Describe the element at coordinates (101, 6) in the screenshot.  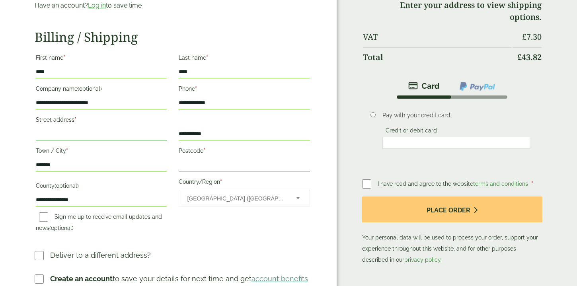
I see `p: Have an account? to save time` at that location.